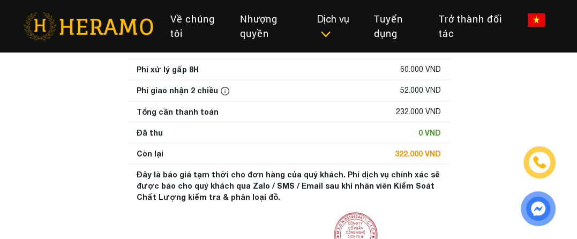 The height and width of the screenshot is (239, 577). What do you see at coordinates (149, 132) in the screenshot?
I see `div: Đã thu` at bounding box center [149, 132].